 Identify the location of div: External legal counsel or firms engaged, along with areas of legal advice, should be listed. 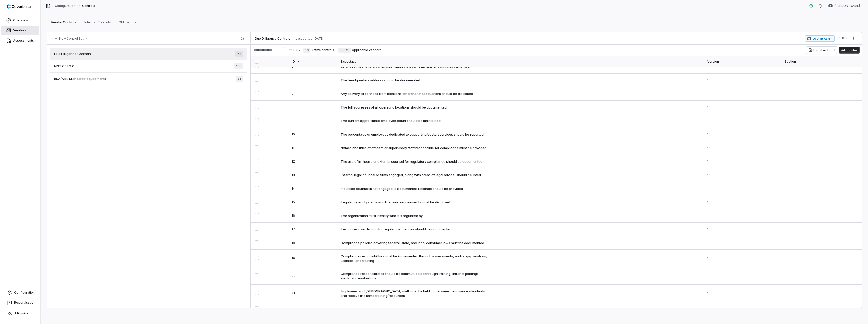
(411, 175).